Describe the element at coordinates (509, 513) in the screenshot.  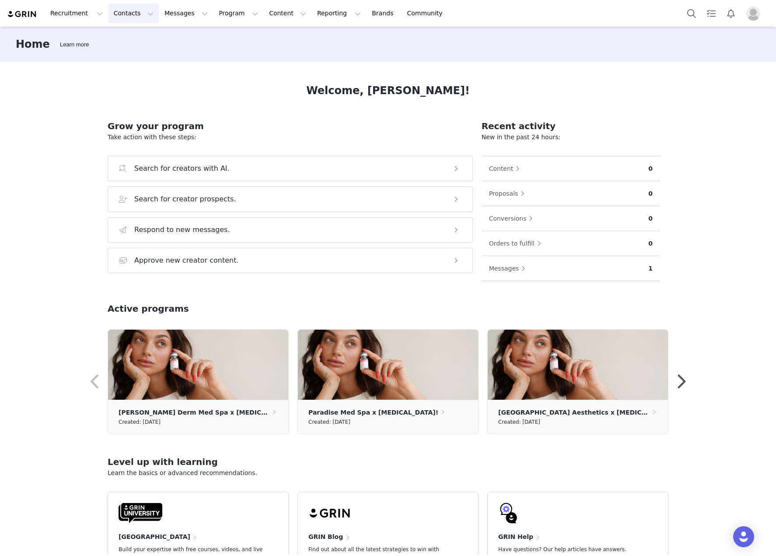
I see `img: GRIN-help-icon.svg` at that location.